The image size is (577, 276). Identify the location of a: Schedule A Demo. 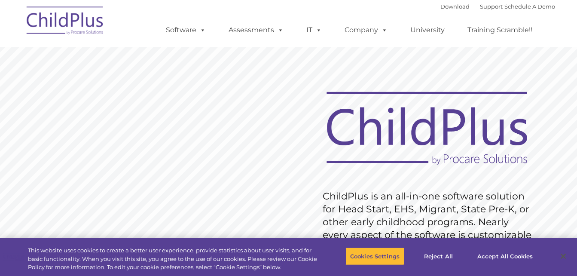
(530, 6).